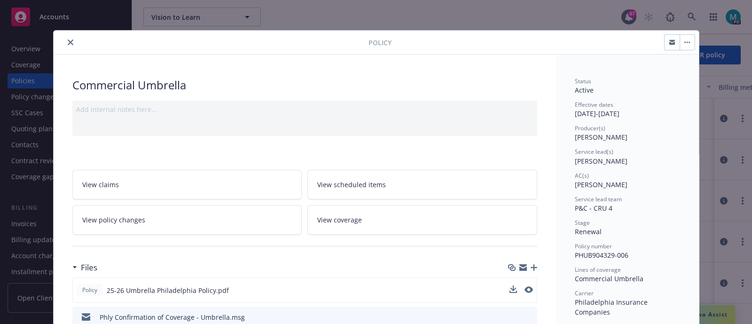 The image size is (752, 324). I want to click on span: AC(s), so click(581, 175).